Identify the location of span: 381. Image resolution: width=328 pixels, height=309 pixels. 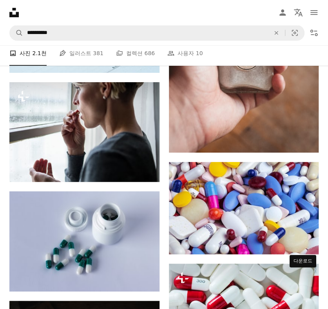
(98, 53).